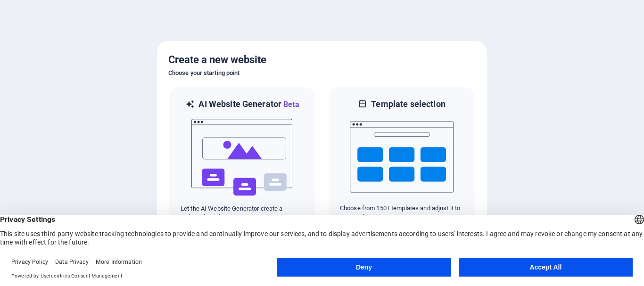 This screenshot has height=286, width=644. Describe the element at coordinates (408, 104) in the screenshot. I see `h6: Template selection` at that location.